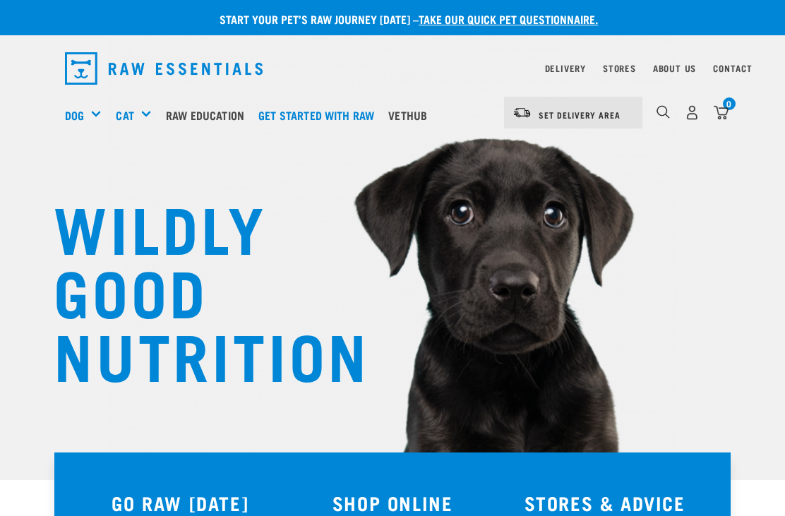 This screenshot has height=516, width=785. What do you see at coordinates (580, 114) in the screenshot?
I see `span: Set Delivery Area` at bounding box center [580, 114].